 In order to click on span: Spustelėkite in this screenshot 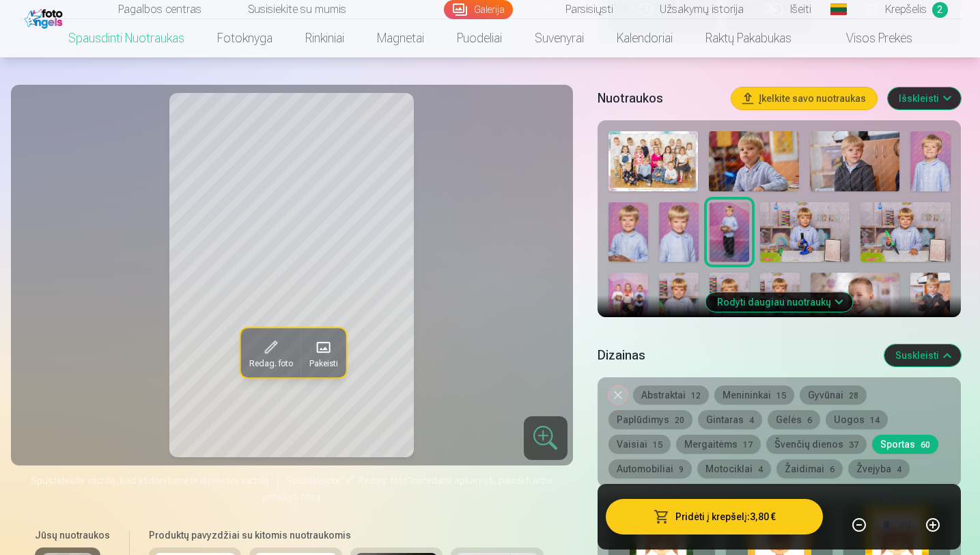, I will do `click(313, 480)`.